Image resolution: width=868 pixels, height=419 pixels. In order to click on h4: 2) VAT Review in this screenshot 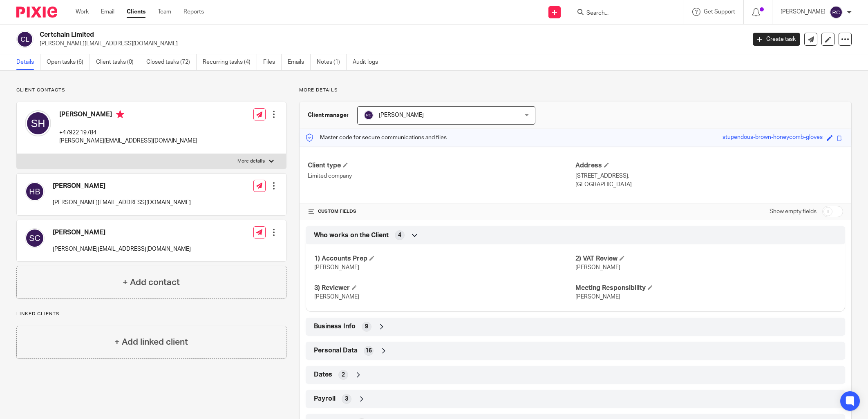, I will do `click(706, 258)`.